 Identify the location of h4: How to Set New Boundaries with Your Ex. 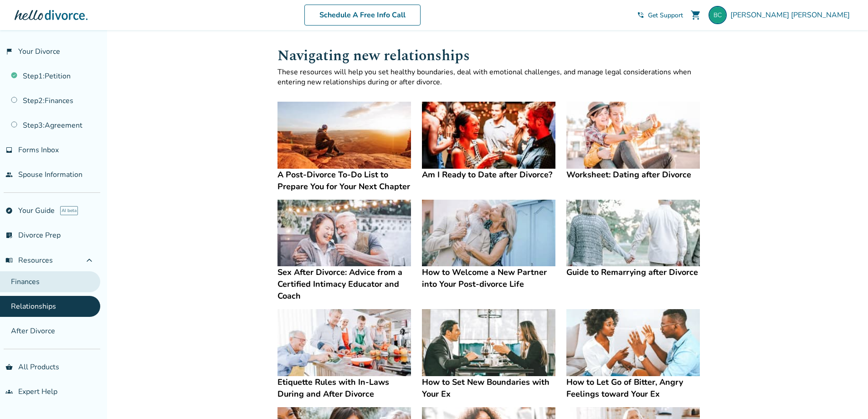
(488, 388).